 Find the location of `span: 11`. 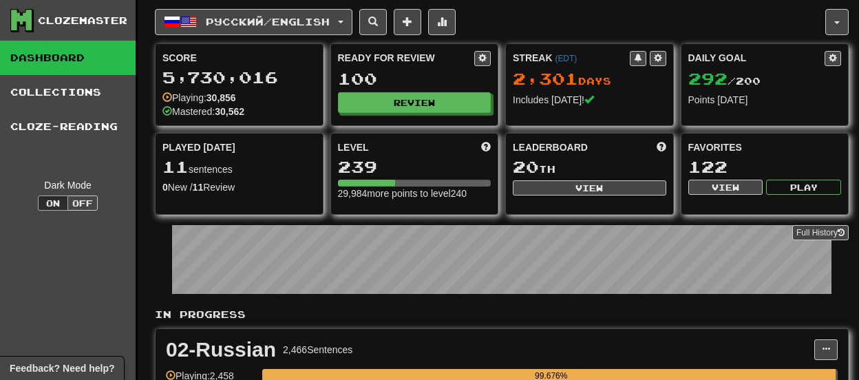

span: 11 is located at coordinates (176, 167).